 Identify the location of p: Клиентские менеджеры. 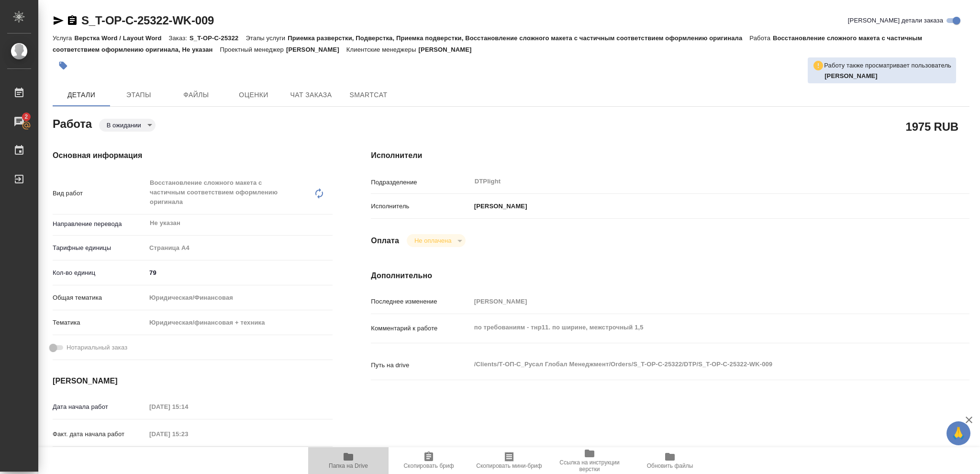
(382, 50).